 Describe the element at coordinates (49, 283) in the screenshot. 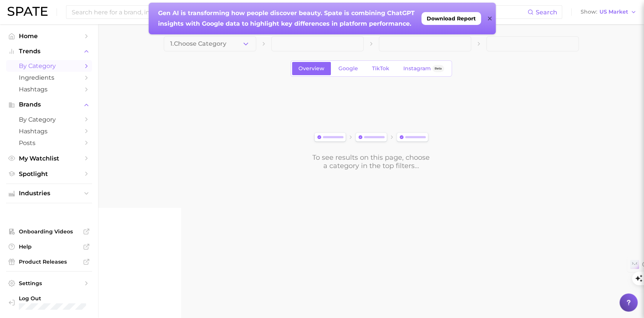

I see `span: Settings` at that location.